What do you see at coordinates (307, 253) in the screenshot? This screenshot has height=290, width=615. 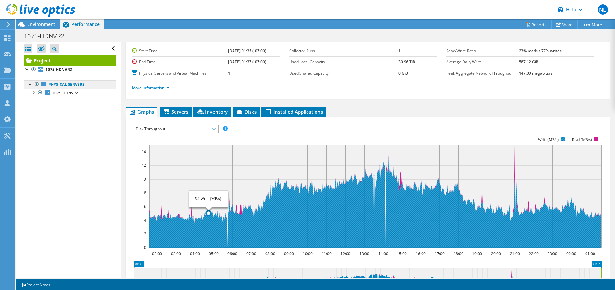 I see `text: 10:00` at bounding box center [307, 253].